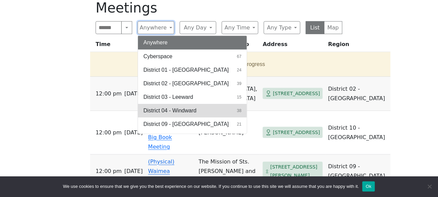  Describe the element at coordinates (315, 28) in the screenshot. I see `button: List` at that location.